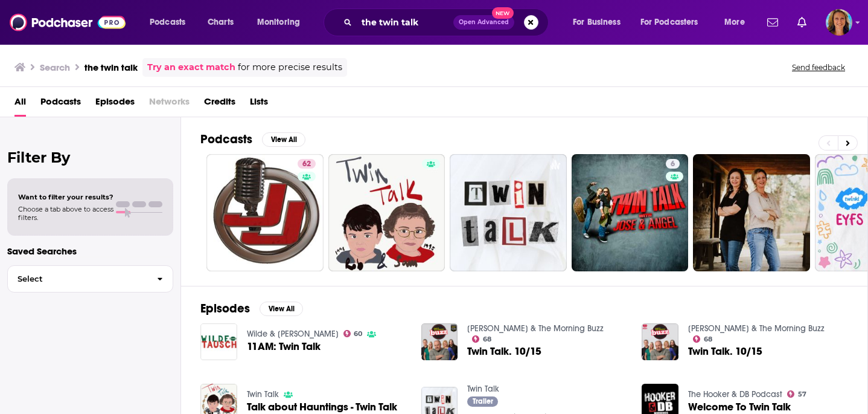 This screenshot has width=868, height=414. Describe the element at coordinates (596, 22) in the screenshot. I see `span: For Business` at that location.